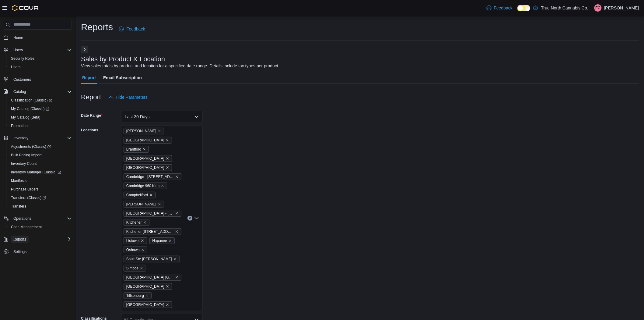 This screenshot has height=320, width=644. Describe the element at coordinates (131, 97) in the screenshot. I see `span: Hide Parameters` at that location.